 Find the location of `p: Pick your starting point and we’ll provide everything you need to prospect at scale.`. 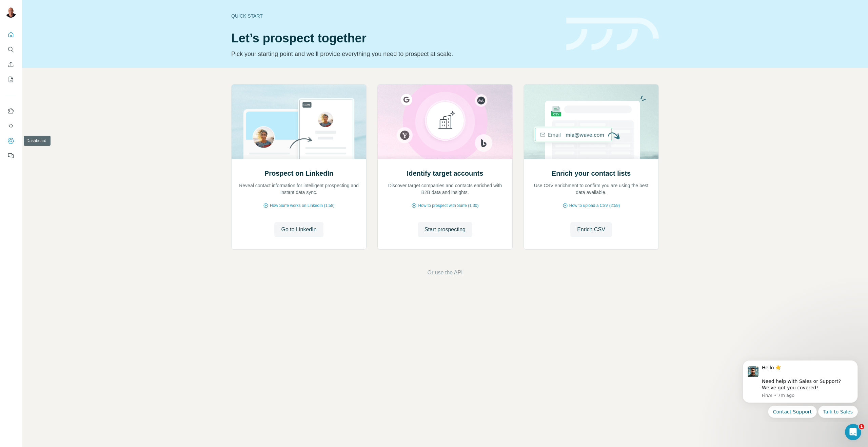

p: Pick your starting point and we’ll provide everything you need to prospect at scale. is located at coordinates (395, 54).